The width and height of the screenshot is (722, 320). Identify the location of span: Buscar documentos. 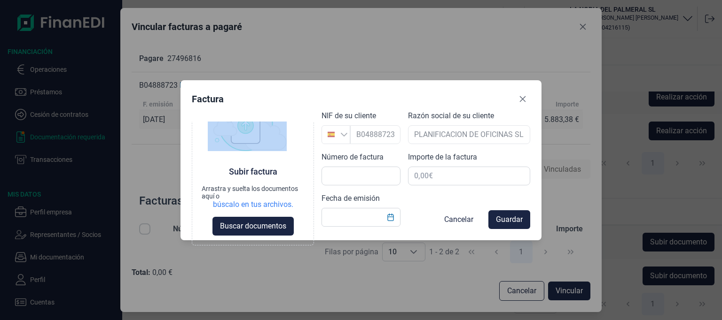
(253, 226).